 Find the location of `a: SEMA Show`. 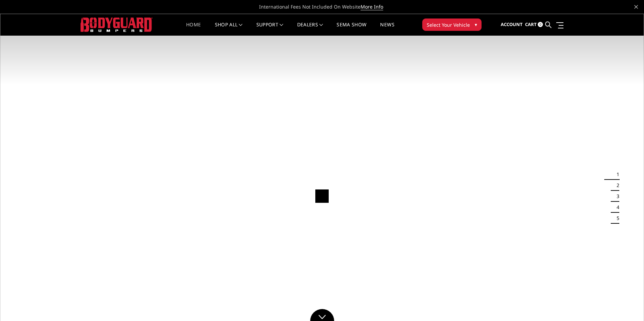

a: SEMA Show is located at coordinates (351, 29).